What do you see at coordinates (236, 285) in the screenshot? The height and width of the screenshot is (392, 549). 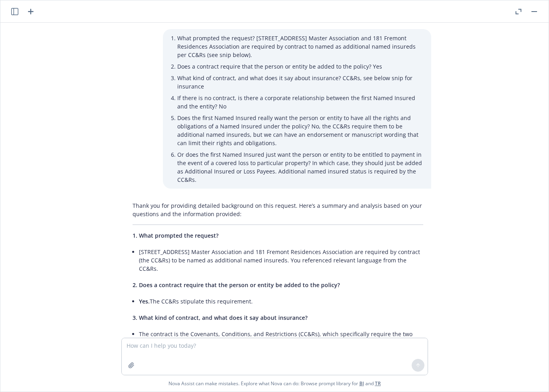 I see `span: 2. Does a contract require that the person or entity be added to the policy?` at bounding box center [236, 285].